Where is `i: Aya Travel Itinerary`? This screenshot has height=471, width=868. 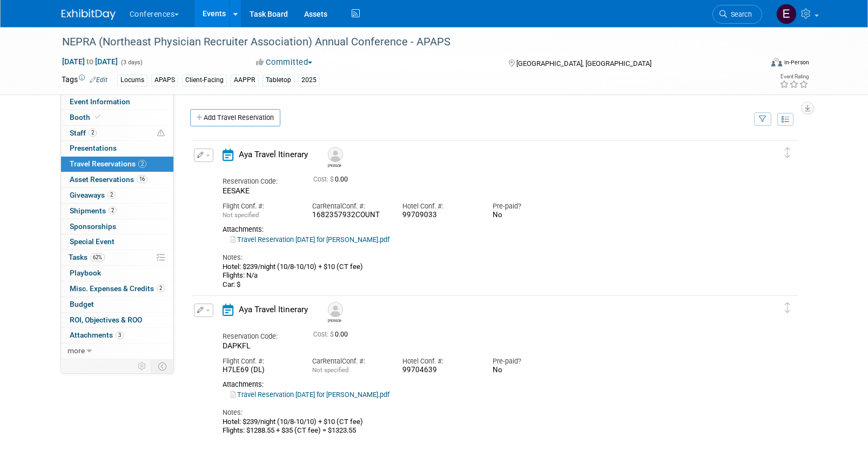
i: Aya Travel Itinerary is located at coordinates (228, 155).